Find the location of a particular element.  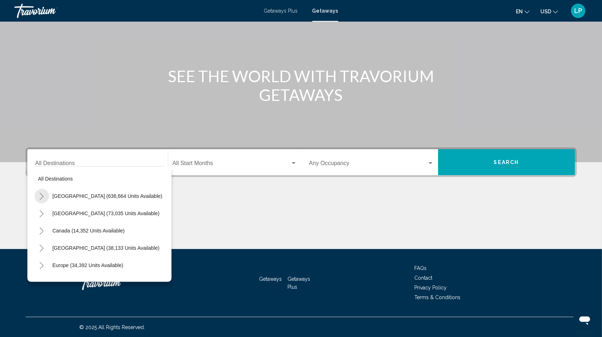

button: Canada (14,352 units available) is located at coordinates (89, 231).